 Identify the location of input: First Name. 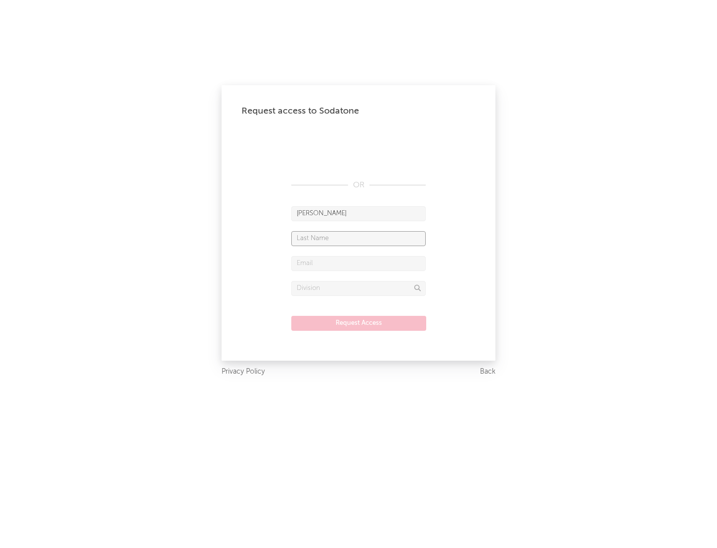
(359, 214).